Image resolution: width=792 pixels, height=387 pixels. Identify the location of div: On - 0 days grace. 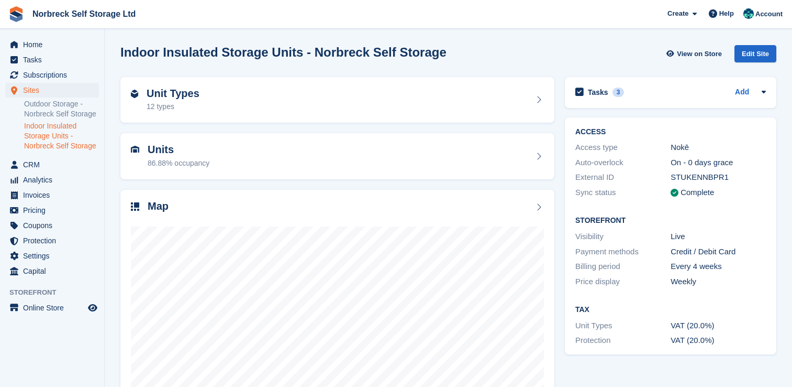
(719, 162).